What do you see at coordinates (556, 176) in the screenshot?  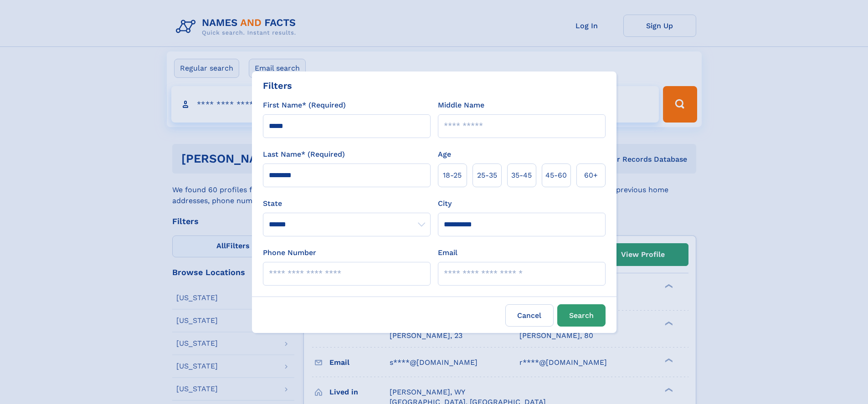 I see `span: 45‑60` at bounding box center [556, 176].